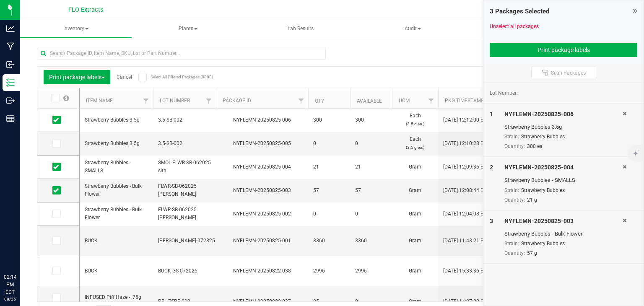  Describe the element at coordinates (525, 29) in the screenshot. I see `a: Inventory Counts` at that location.